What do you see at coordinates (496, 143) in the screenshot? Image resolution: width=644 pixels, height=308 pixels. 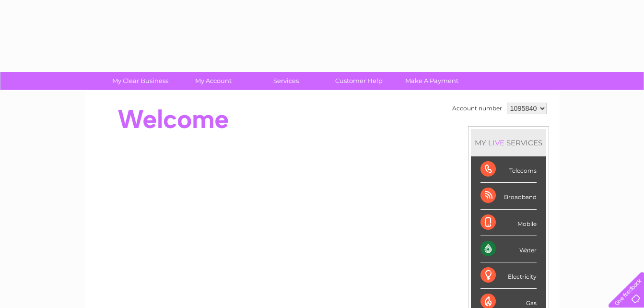 I see `div: LIVE` at bounding box center [496, 143].